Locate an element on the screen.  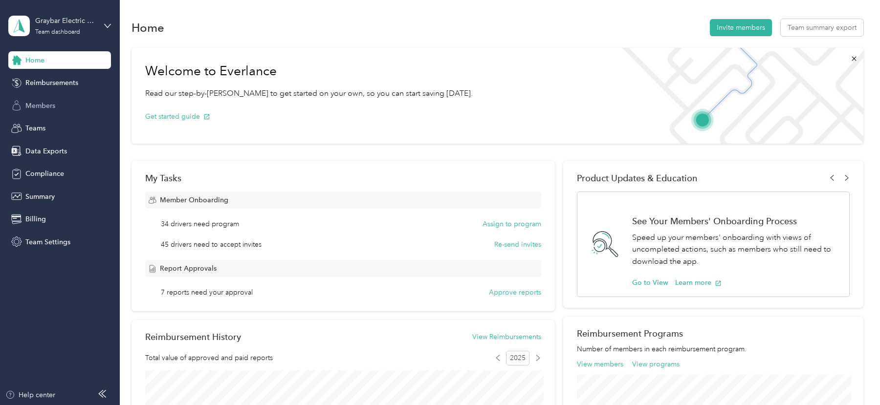
div: Help center is located at coordinates (30, 395).